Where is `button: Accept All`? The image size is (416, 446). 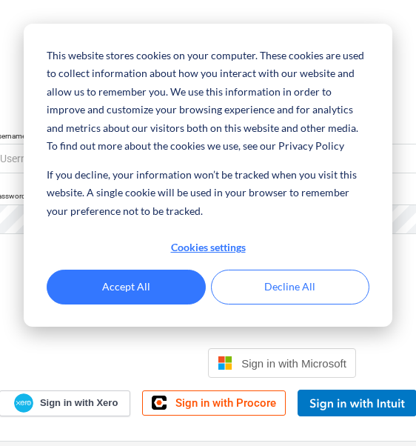
button: Accept All is located at coordinates (126, 287).